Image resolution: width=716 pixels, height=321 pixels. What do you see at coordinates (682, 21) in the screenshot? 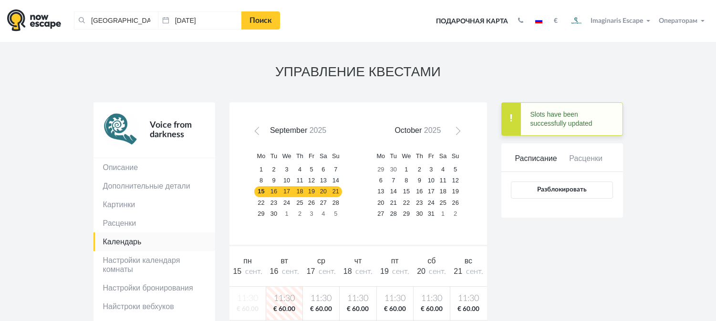
I see `button: Операторам` at bounding box center [682, 21].